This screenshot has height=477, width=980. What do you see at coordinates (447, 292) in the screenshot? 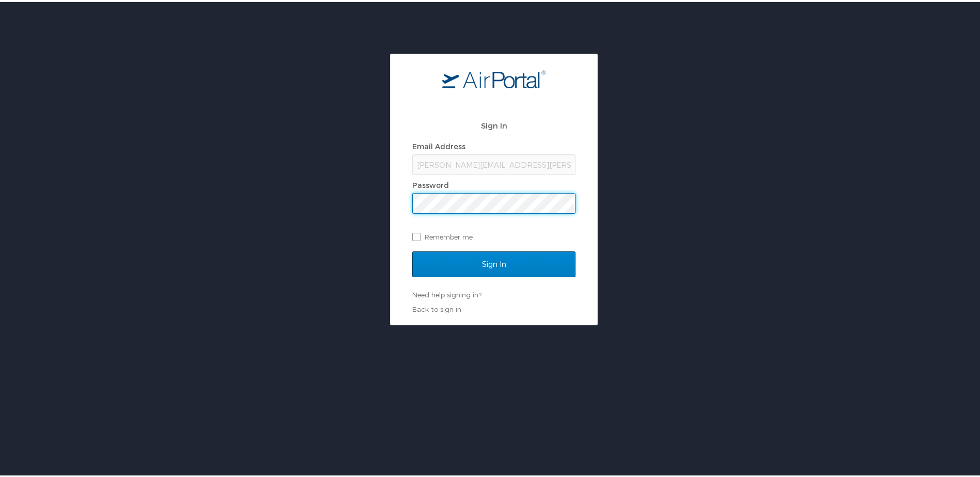
I see `a: Need help signing in?` at bounding box center [447, 292].